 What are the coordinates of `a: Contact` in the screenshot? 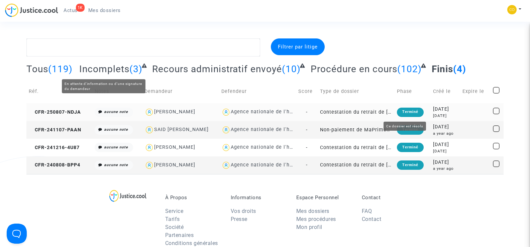 It's located at (372, 219).